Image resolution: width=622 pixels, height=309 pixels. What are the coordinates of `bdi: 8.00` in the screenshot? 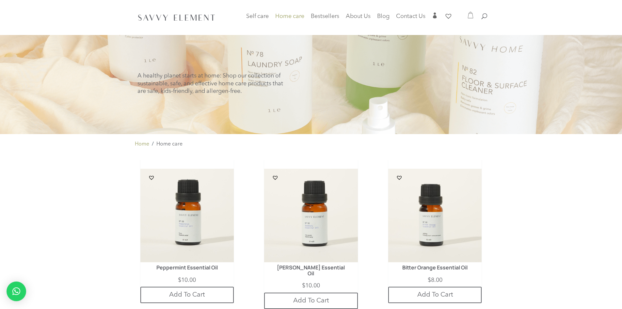 It's located at (435, 280).